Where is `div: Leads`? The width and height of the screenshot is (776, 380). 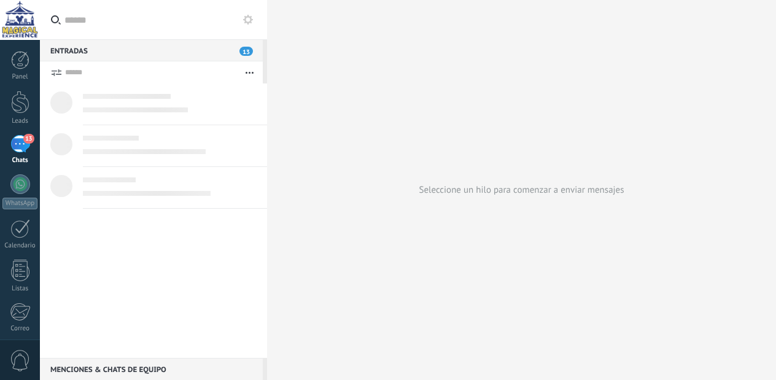 div: Leads is located at coordinates (20, 121).